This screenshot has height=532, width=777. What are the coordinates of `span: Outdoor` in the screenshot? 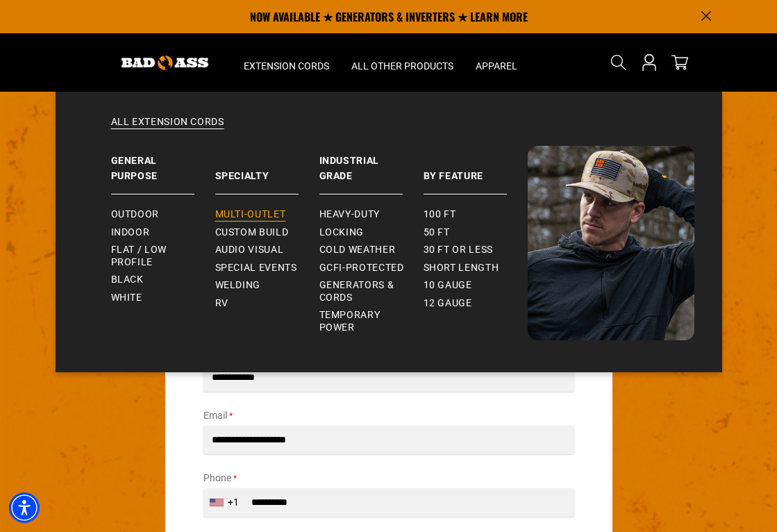 It's located at (135, 214).